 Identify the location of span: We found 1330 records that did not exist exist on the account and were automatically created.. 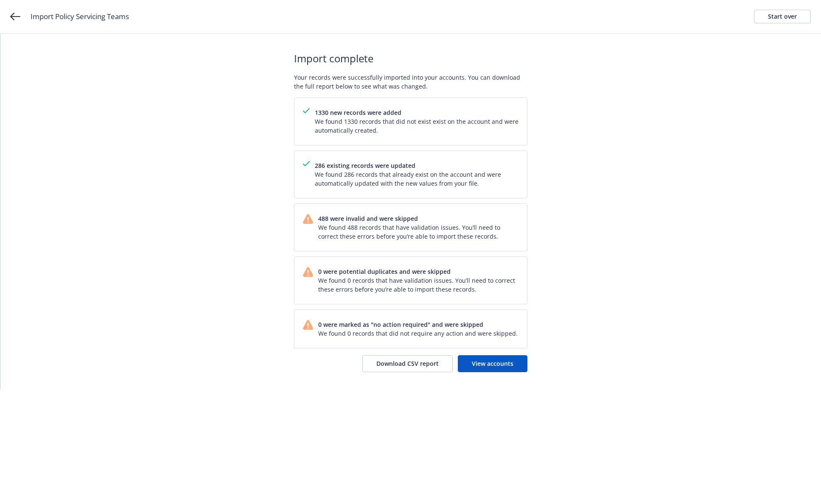
(416, 126).